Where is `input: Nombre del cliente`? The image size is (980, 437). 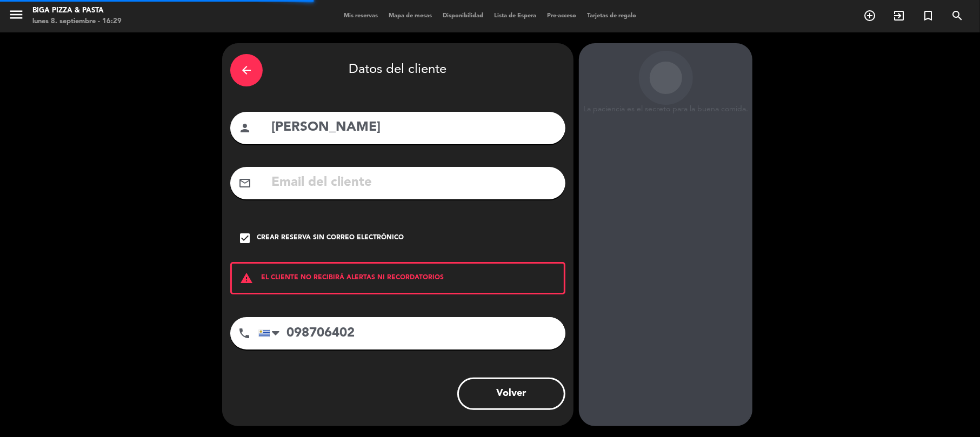 input: Nombre del cliente is located at coordinates (414, 127).